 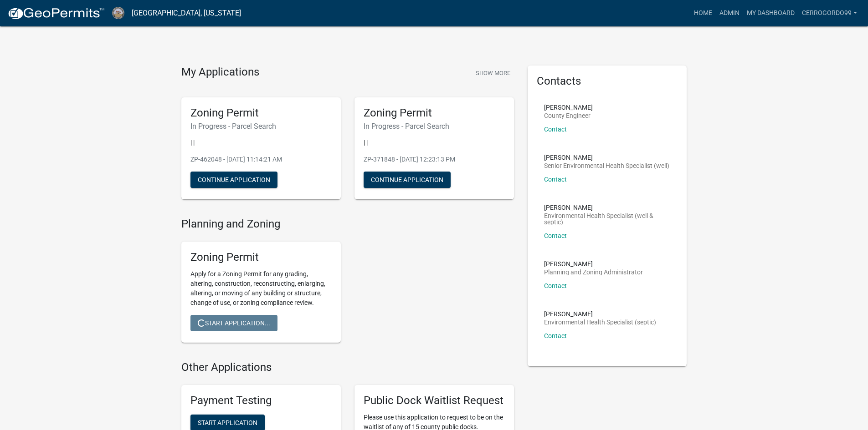 I want to click on a: My Dashboard, so click(x=770, y=13).